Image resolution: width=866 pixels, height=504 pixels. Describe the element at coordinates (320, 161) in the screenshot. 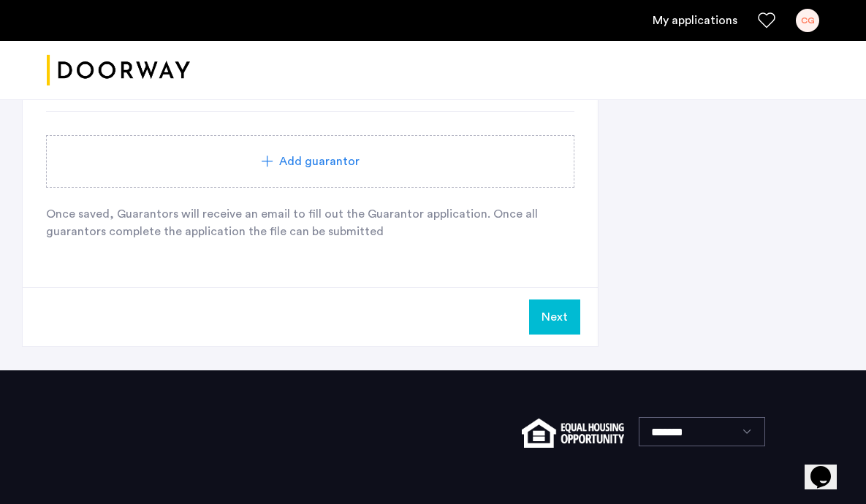

I see `span: Add guarantor` at that location.